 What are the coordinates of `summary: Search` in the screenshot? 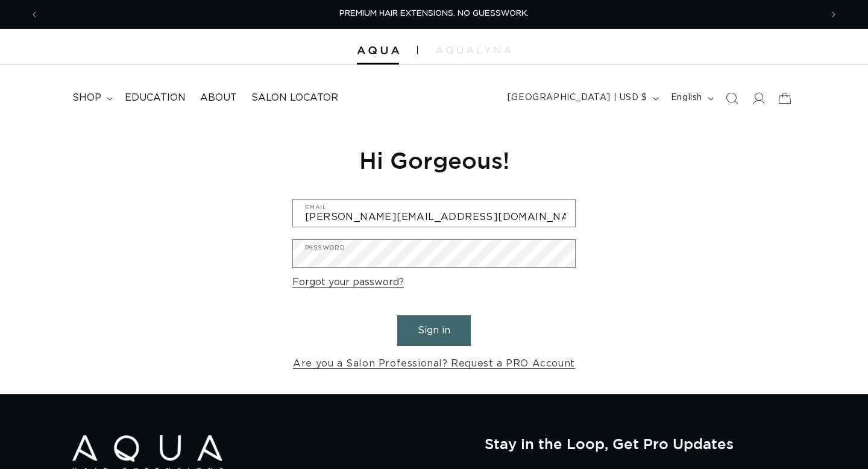 It's located at (732, 98).